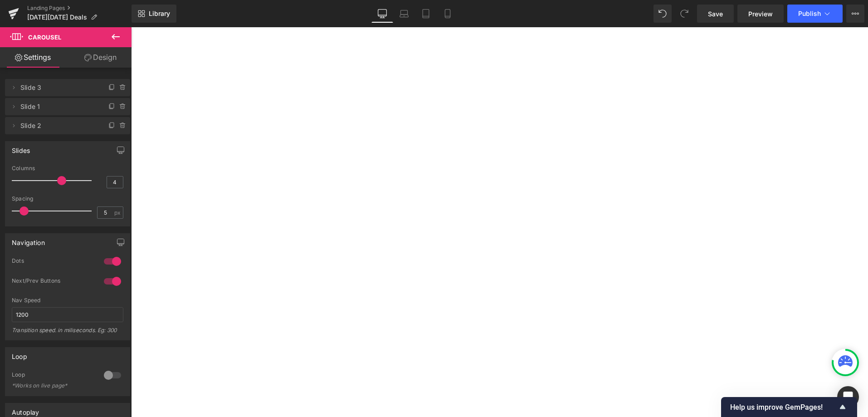  I want to click on span: Slide 2, so click(58, 126).